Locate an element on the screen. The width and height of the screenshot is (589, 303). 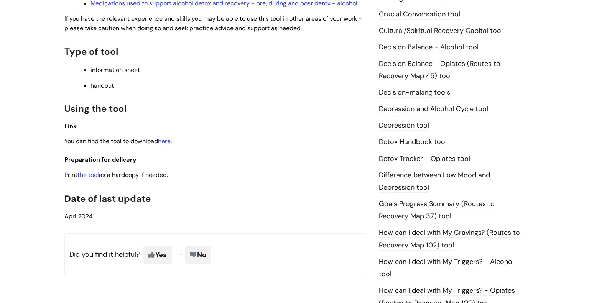
a: Crucial Conversation tool is located at coordinates (419, 15).